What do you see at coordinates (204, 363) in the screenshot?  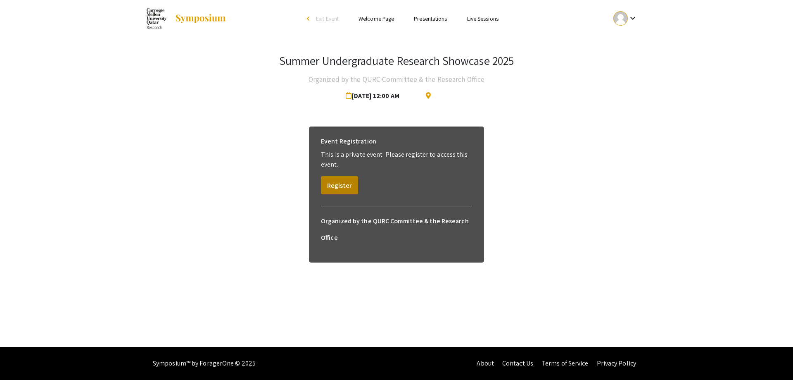 I see `div: Symposium™ by ForagerOne © 2025` at bounding box center [204, 363].